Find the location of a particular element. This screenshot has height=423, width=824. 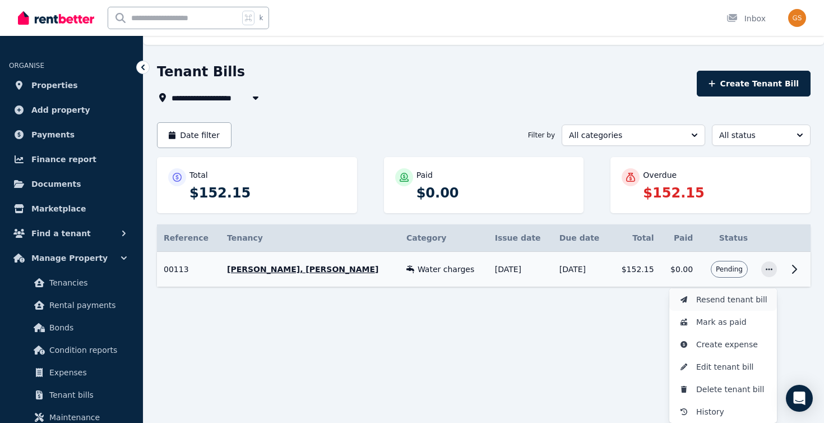

span: Resend tenant bill is located at coordinates (732, 299).